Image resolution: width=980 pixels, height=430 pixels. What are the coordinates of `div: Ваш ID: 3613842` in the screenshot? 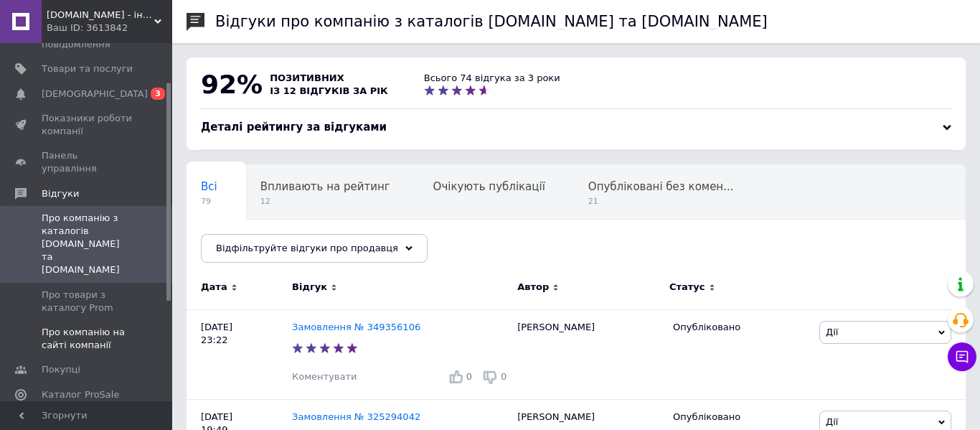 It's located at (109, 28).